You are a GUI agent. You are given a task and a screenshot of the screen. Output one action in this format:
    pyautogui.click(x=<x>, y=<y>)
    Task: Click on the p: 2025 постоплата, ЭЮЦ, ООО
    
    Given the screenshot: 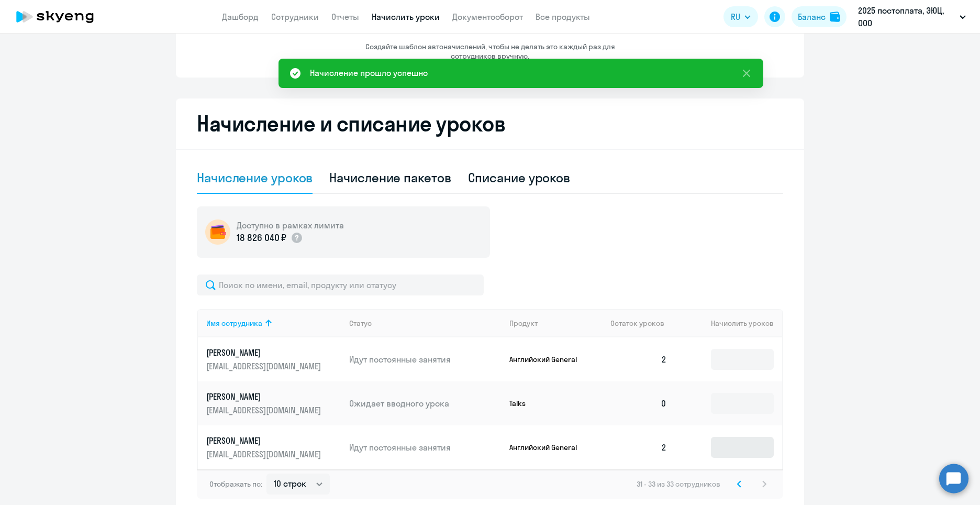 What is the action you would take?
    pyautogui.click(x=907, y=17)
    